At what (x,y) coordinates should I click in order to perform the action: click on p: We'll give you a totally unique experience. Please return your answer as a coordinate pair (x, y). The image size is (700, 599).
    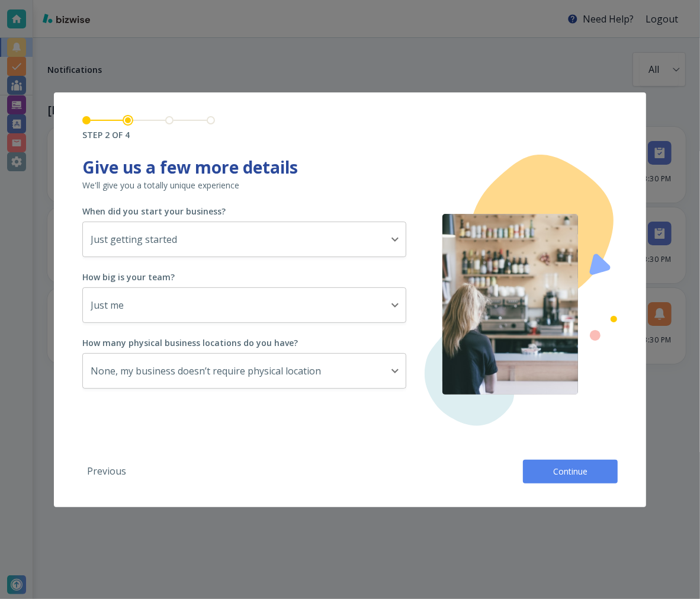
    Looking at the image, I should click on (245, 185).